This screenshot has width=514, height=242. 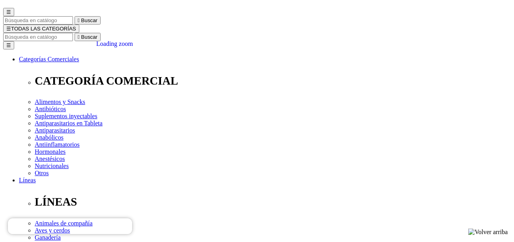 What do you see at coordinates (49, 59) in the screenshot?
I see `a: Categorías Comerciales` at bounding box center [49, 59].